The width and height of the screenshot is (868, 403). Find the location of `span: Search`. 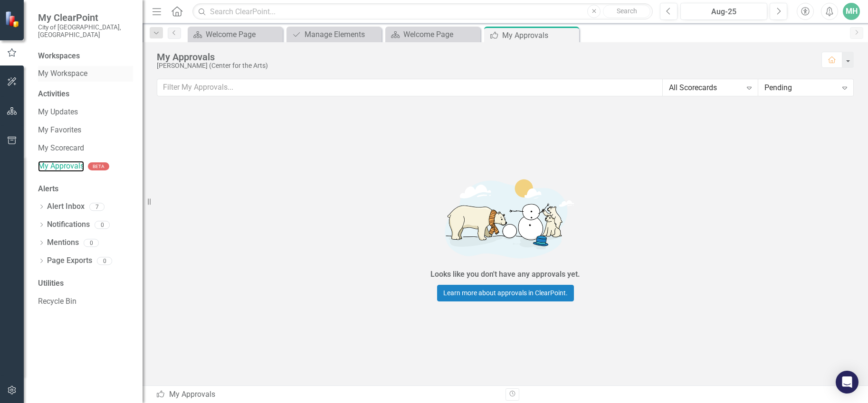

span: Search is located at coordinates (626, 11).